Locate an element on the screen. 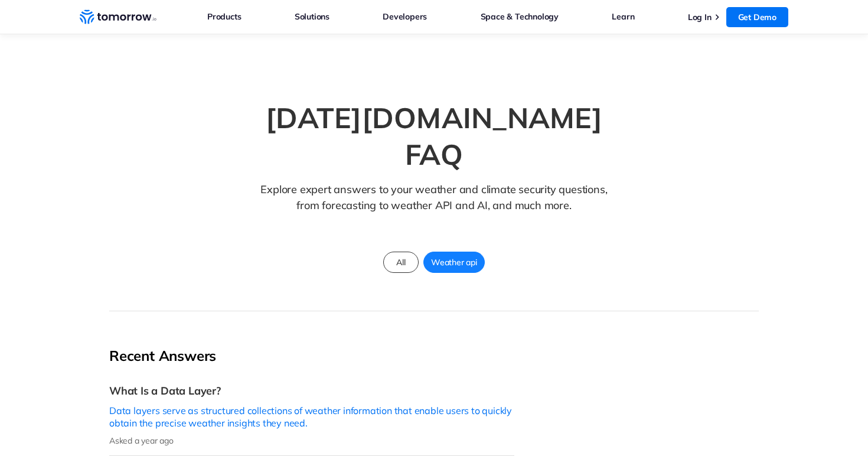  a: What Is a Data Layer?Data layers serve as structured collections of weather information that enab... is located at coordinates (312, 415).